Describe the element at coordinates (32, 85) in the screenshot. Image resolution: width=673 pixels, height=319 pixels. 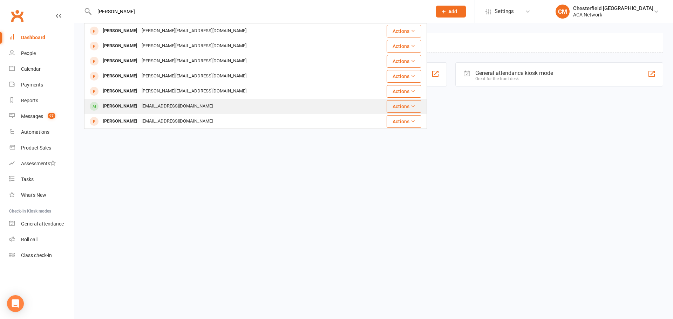
I see `div: Payments` at that location.